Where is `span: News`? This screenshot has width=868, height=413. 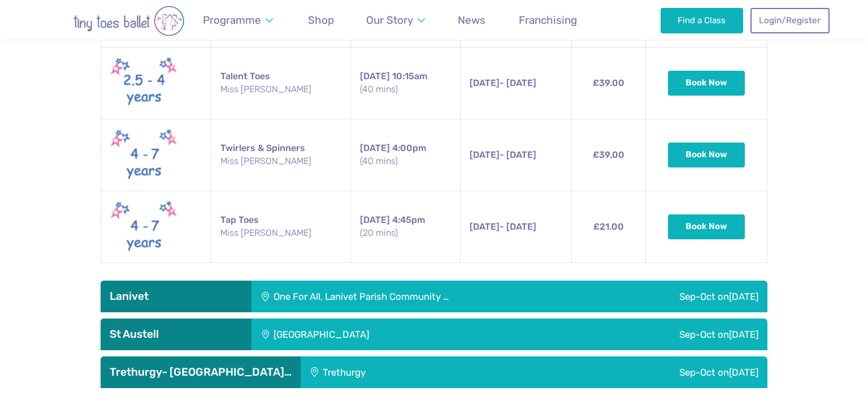
span: News is located at coordinates (472, 19).